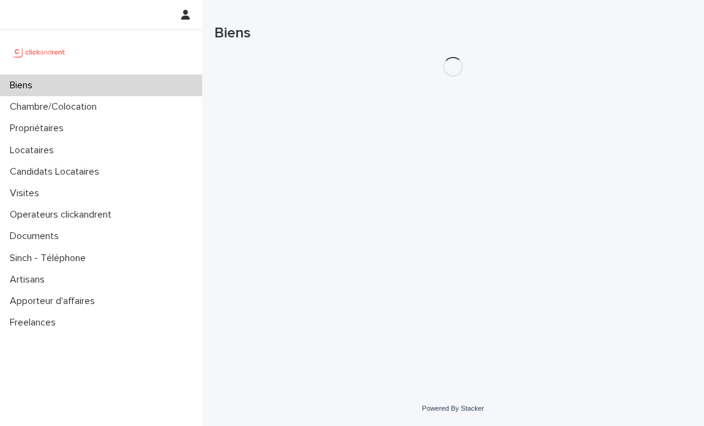 The image size is (704, 426). Describe the element at coordinates (453, 408) in the screenshot. I see `a: Powered By Stacker` at that location.